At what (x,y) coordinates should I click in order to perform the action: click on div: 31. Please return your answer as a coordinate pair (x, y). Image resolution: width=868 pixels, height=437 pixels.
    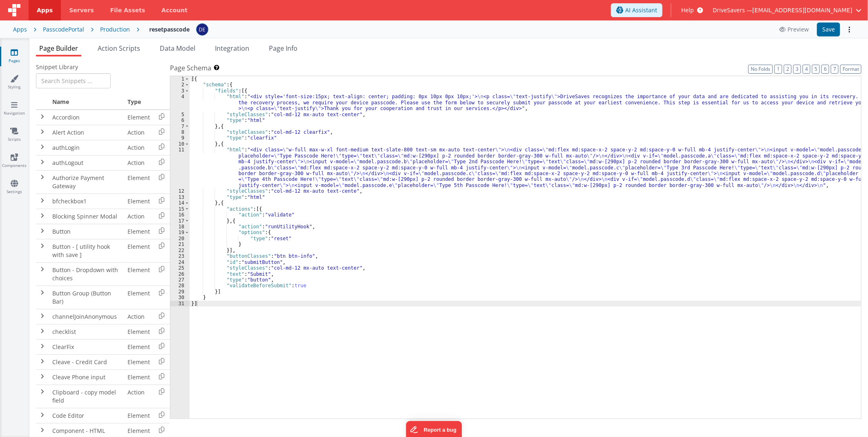
    Looking at the image, I should click on (180, 303).